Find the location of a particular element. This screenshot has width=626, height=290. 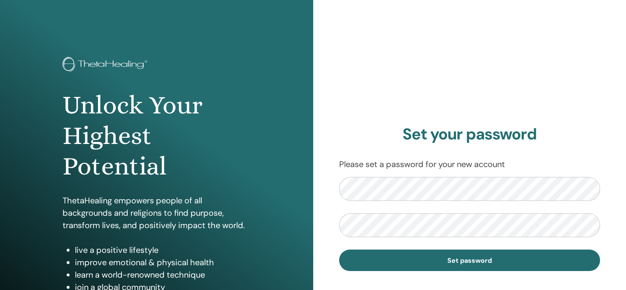

li: improve emotional & physical health is located at coordinates (163, 262).